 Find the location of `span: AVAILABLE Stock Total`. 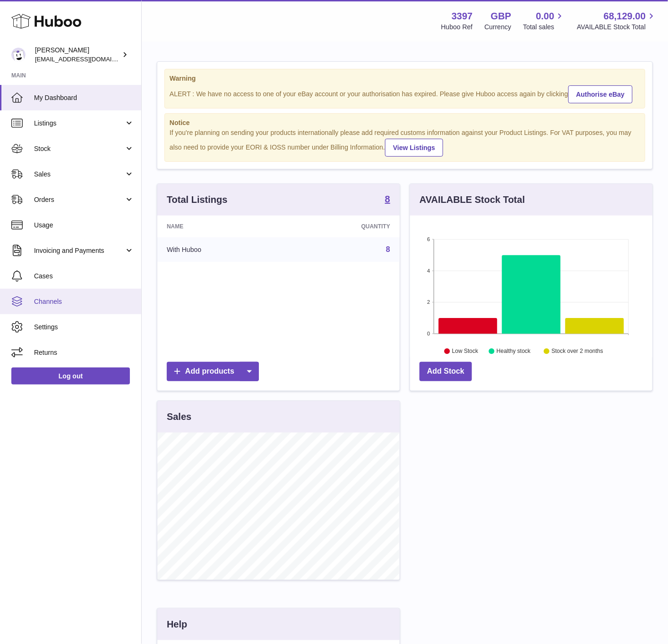

span: AVAILABLE Stock Total is located at coordinates (617, 27).